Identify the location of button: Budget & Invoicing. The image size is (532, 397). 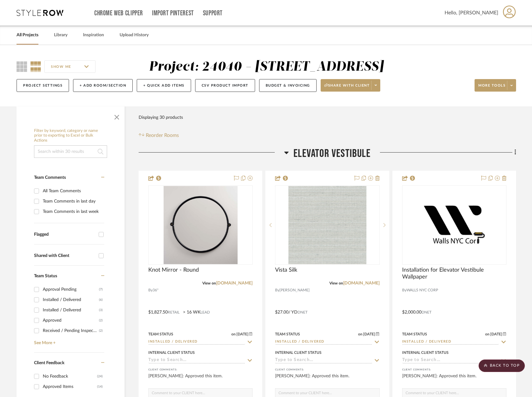
(288, 85).